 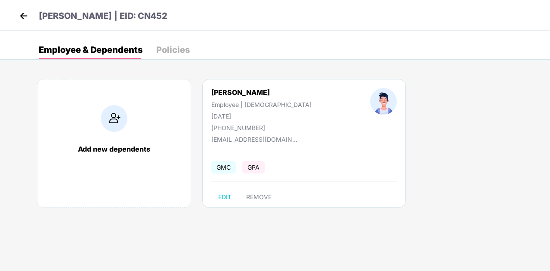 What do you see at coordinates (383, 102) in the screenshot?
I see `img: profileImage` at bounding box center [383, 102].